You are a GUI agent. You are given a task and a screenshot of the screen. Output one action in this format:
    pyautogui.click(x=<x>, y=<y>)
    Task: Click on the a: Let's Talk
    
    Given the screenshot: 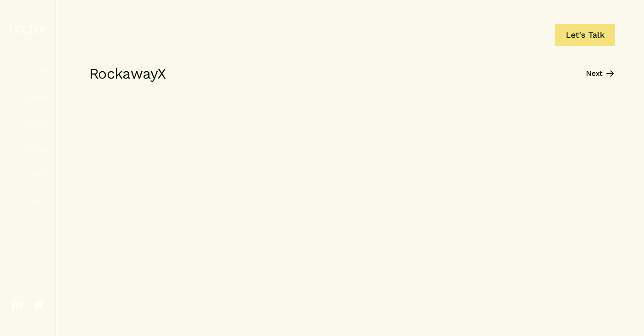 What is the action you would take?
    pyautogui.click(x=585, y=35)
    